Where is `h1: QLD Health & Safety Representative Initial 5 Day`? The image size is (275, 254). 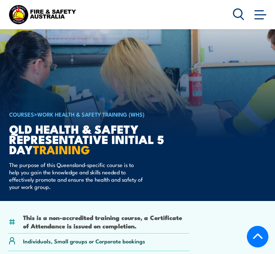 h1: QLD Health & Safety Representative Initial 5 Day is located at coordinates (100, 139).